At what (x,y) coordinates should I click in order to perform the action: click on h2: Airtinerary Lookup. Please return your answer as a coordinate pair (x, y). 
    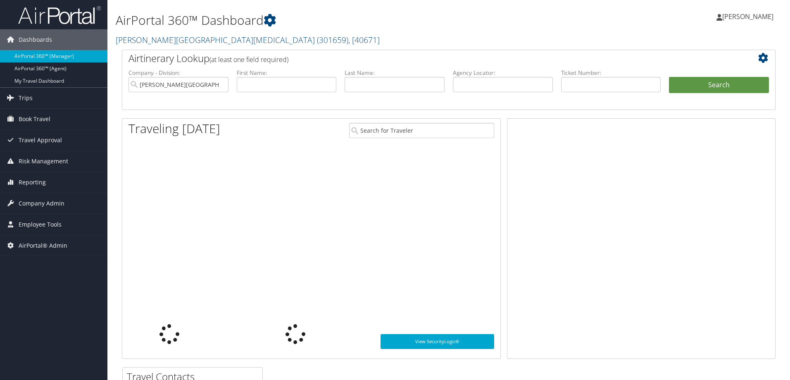
    Looking at the image, I should click on (422, 58).